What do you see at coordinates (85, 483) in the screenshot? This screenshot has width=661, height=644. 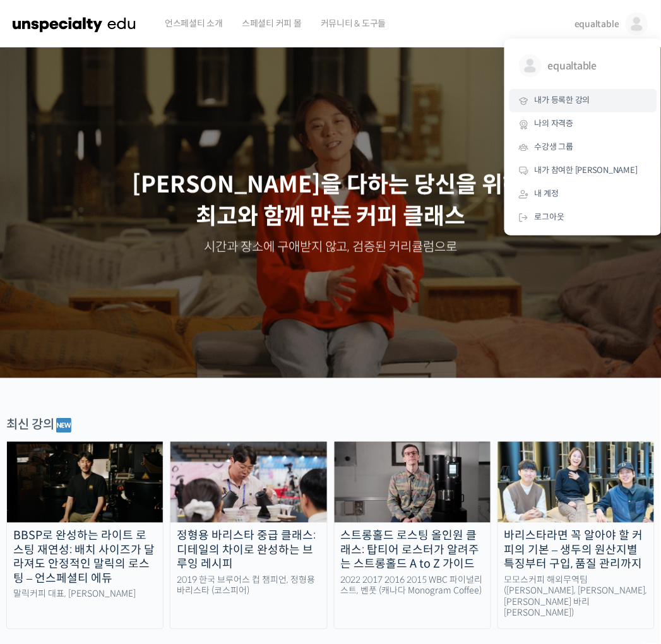 I see `img: malic-roasting-class_course-thumbnail.jpg` at bounding box center [85, 483].